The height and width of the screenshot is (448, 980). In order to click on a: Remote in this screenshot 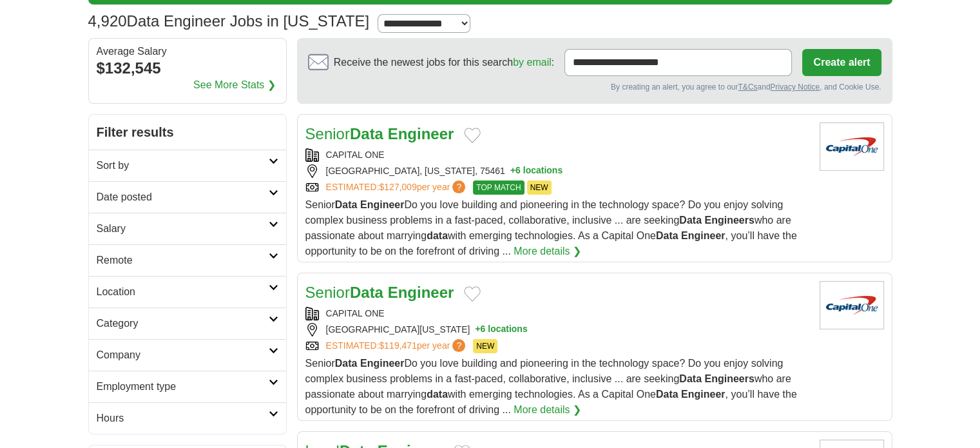, I will do `click(187, 259)`.